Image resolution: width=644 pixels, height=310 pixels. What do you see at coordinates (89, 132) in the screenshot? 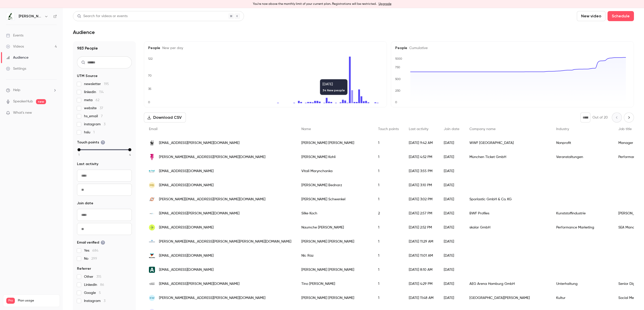
I see `span: hslu` at bounding box center [89, 132].